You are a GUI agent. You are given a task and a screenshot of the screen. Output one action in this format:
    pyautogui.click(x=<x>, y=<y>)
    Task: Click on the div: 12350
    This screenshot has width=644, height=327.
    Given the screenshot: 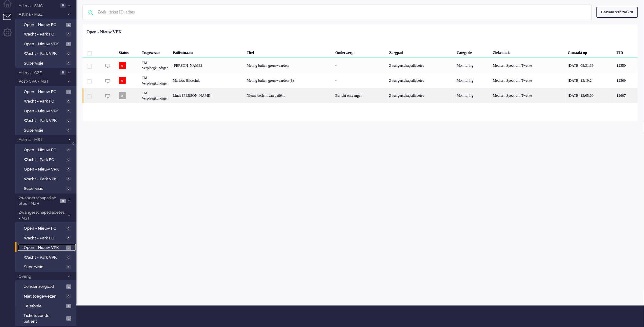 What is the action you would take?
    pyautogui.click(x=627, y=65)
    